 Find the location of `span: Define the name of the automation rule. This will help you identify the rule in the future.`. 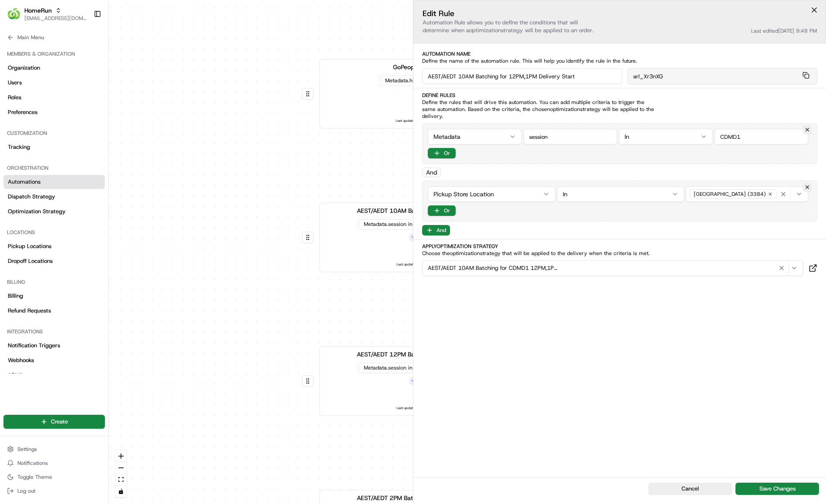

span: Define the name of the automation rule. This will help you identify the rule in the future. is located at coordinates (540, 61).